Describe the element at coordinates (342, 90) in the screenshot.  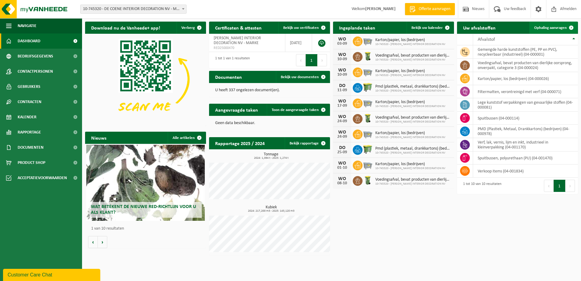
I see `div: 11-09` at that location.